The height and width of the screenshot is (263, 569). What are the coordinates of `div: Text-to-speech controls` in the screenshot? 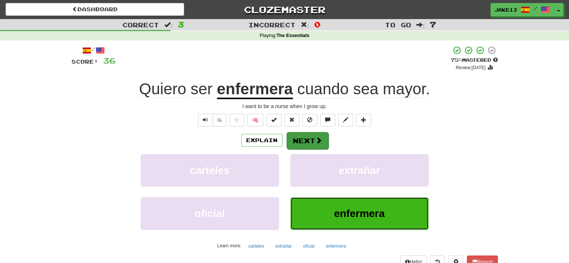 It's located at (211, 120).